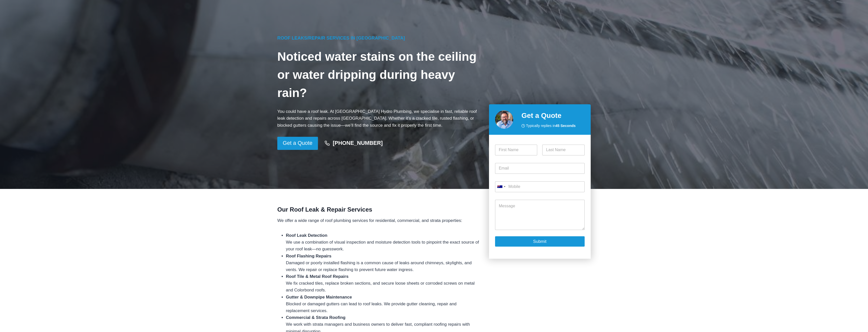 The image size is (868, 332). I want to click on input: First Name, so click(516, 150).